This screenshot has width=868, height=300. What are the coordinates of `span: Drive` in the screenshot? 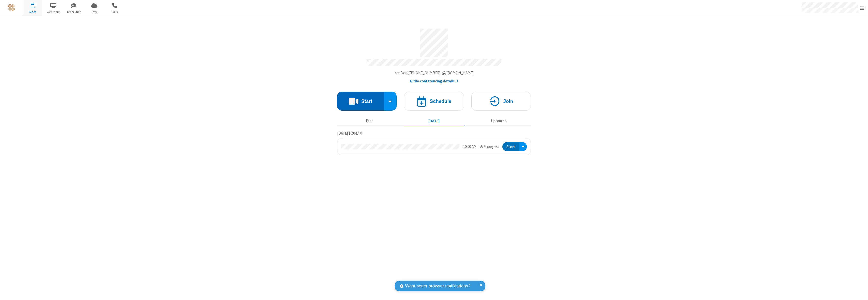 It's located at (94, 12).